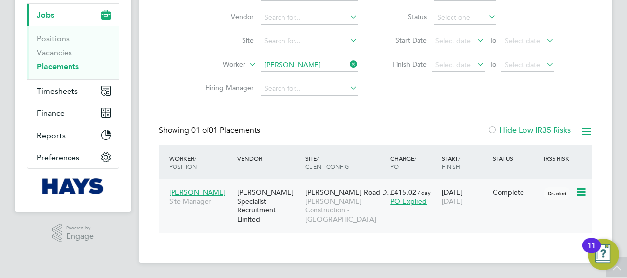 This screenshot has width=627, height=278. Describe the element at coordinates (413, 162) in the screenshot. I see `div: Charge` at that location.